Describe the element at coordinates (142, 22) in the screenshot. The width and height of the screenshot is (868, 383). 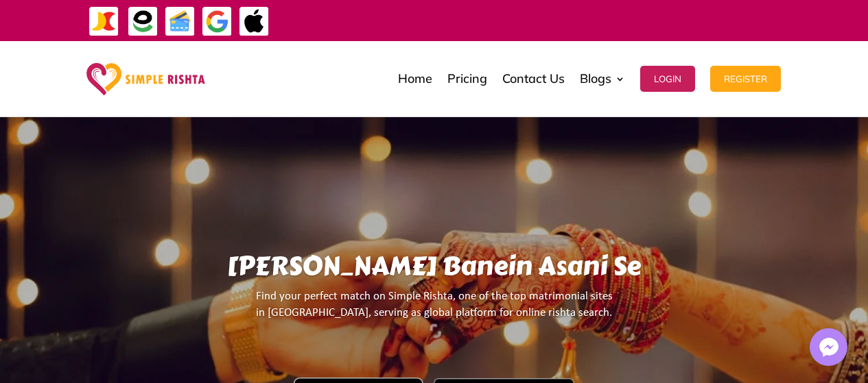
I see `img: EasyPaisa-icon` at that location.